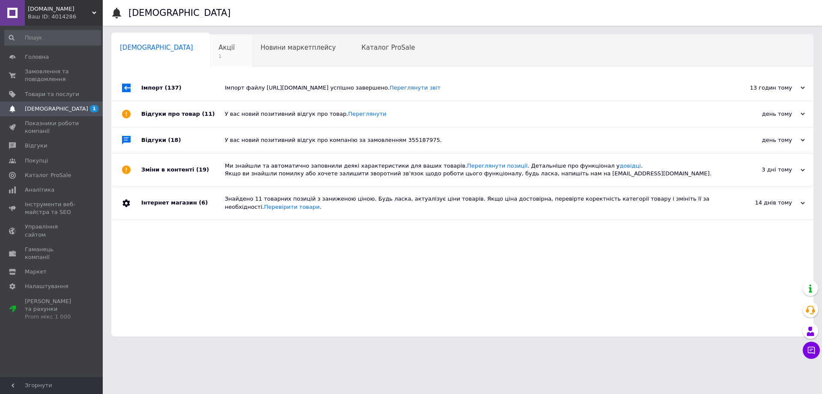 This screenshot has width=822, height=394. Describe the element at coordinates (183, 170) in the screenshot. I see `div: Зміни в контенті` at that location.